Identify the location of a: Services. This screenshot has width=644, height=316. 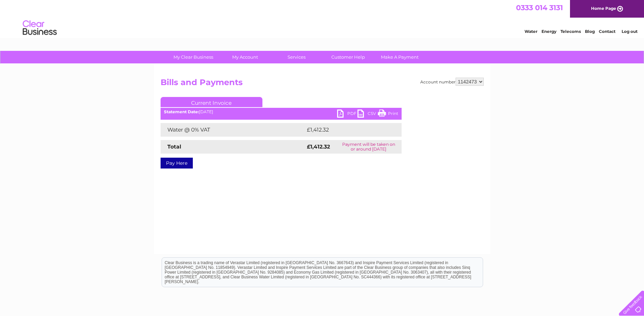
(296, 57).